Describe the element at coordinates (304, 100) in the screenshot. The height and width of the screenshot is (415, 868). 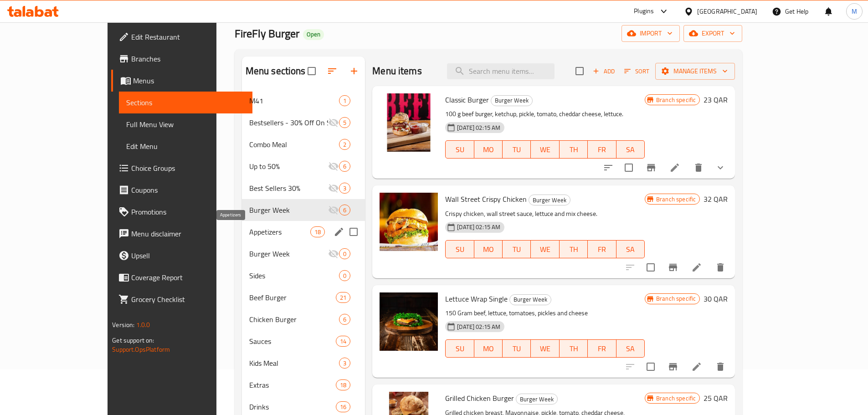
I see `div: M411` at that location.